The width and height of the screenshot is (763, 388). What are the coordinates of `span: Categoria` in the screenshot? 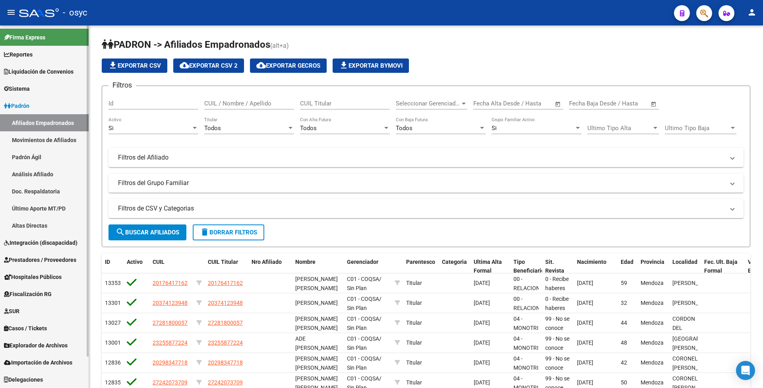 It's located at (454, 262).